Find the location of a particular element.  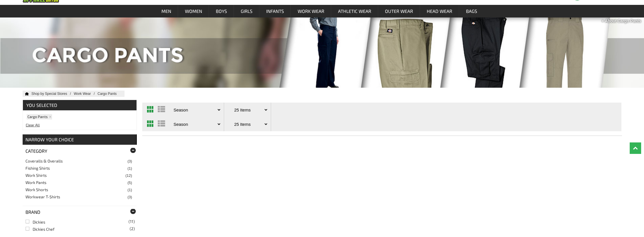

a: Work Pants is located at coordinates (36, 182).